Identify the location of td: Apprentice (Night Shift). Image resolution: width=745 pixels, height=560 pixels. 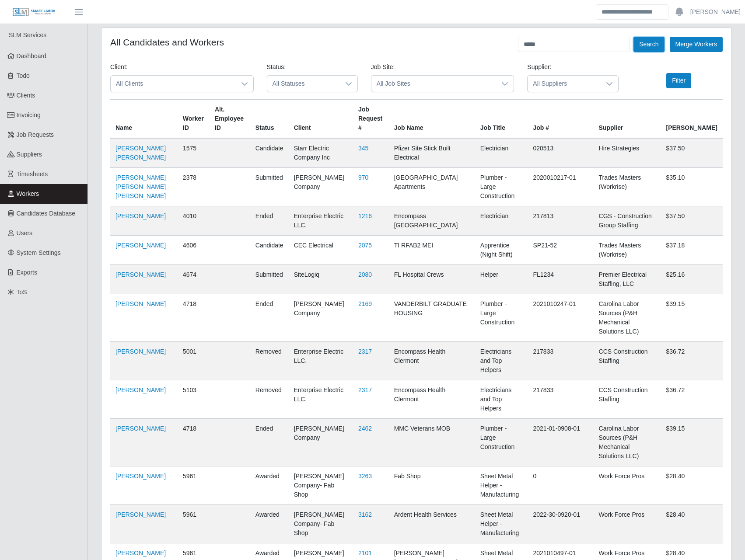
(502, 250).